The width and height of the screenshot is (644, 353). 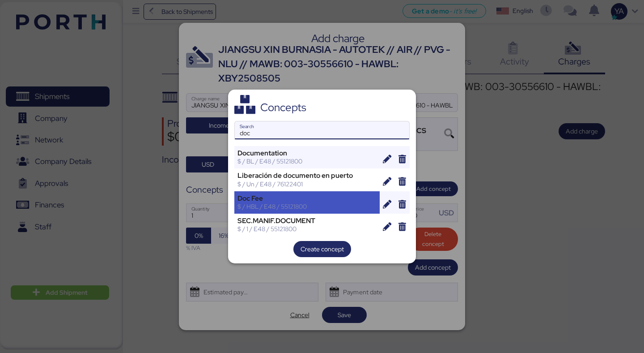 I want to click on div: Concepts, so click(x=283, y=107).